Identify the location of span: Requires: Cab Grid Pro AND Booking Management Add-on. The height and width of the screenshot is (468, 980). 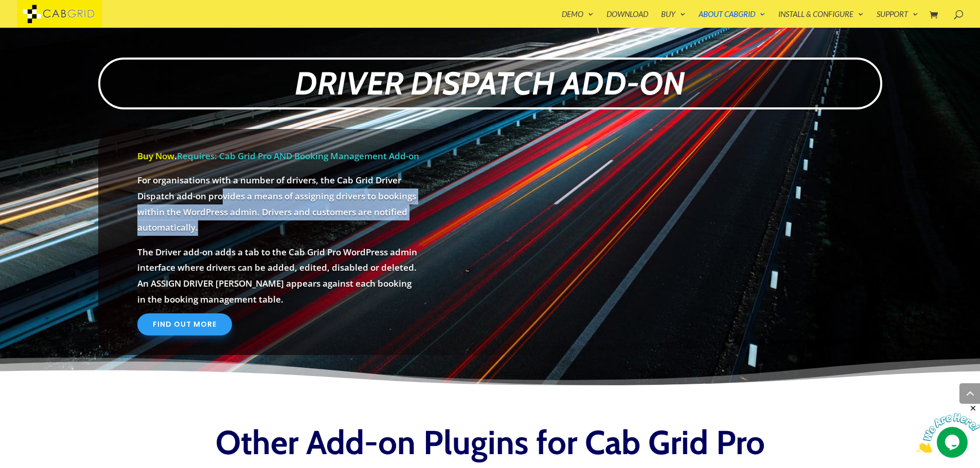
(298, 156).